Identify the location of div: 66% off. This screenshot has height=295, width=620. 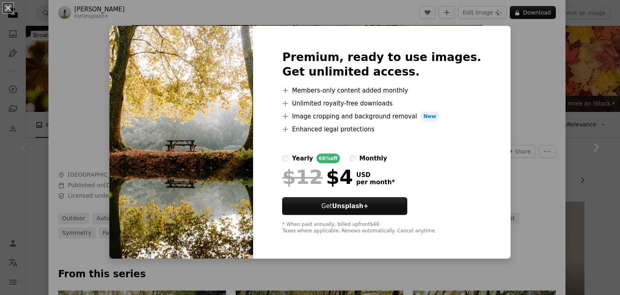
(328, 158).